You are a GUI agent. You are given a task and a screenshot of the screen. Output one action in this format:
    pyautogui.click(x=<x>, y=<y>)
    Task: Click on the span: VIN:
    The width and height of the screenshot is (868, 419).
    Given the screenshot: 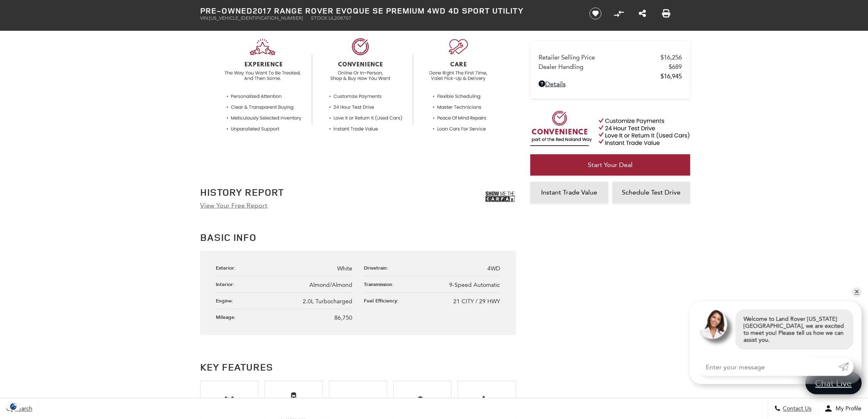 What is the action you would take?
    pyautogui.click(x=204, y=18)
    